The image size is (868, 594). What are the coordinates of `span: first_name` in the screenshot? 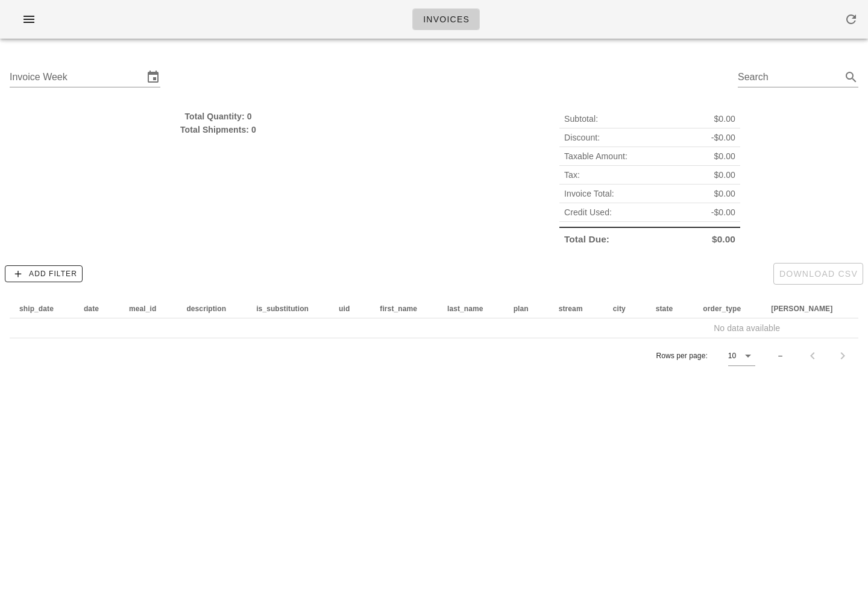 It's located at (398, 309).